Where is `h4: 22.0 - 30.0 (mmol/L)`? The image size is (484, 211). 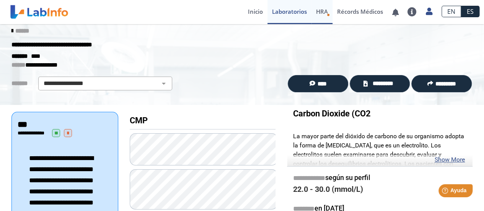 h4: 22.0 - 30.0 (mmol/L) is located at coordinates (380, 189).